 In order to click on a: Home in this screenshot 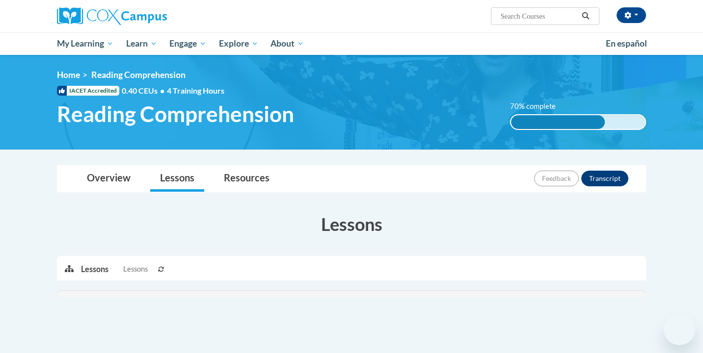, I will do `click(68, 75)`.